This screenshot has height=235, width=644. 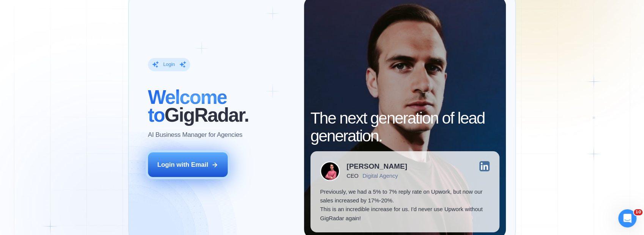 What do you see at coordinates (405, 127) in the screenshot?
I see `h2: The next generation of lead generation.` at bounding box center [405, 127].